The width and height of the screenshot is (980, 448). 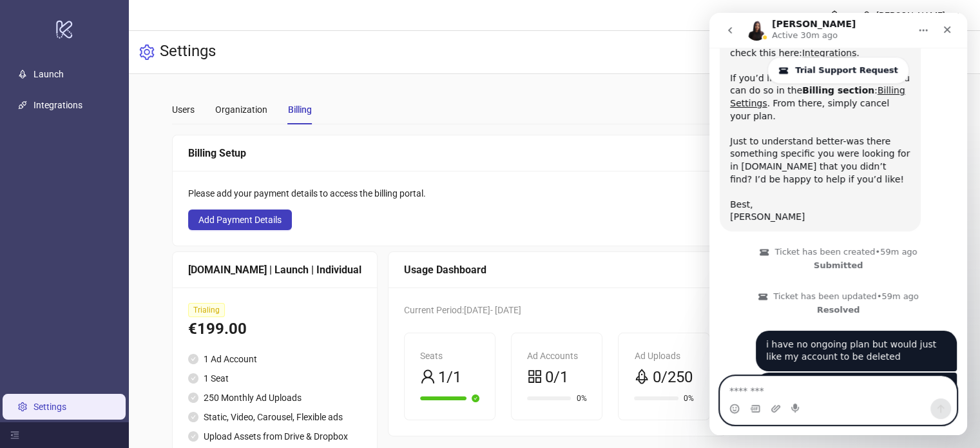 What do you see at coordinates (835, 15) in the screenshot?
I see `span: bell` at bounding box center [835, 15].